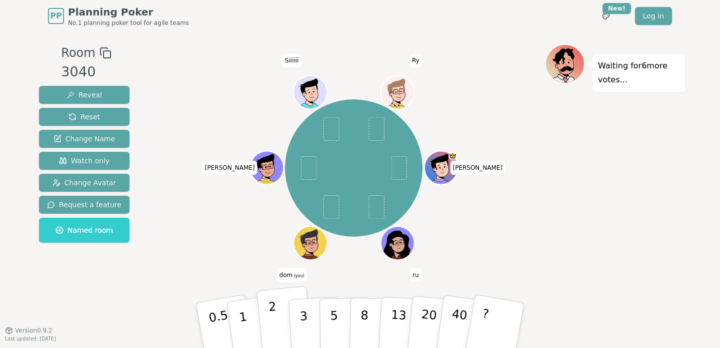 Image resolution: width=720 pixels, height=348 pixels. I want to click on span: No.1 planning poker tool for agile teams, so click(128, 23).